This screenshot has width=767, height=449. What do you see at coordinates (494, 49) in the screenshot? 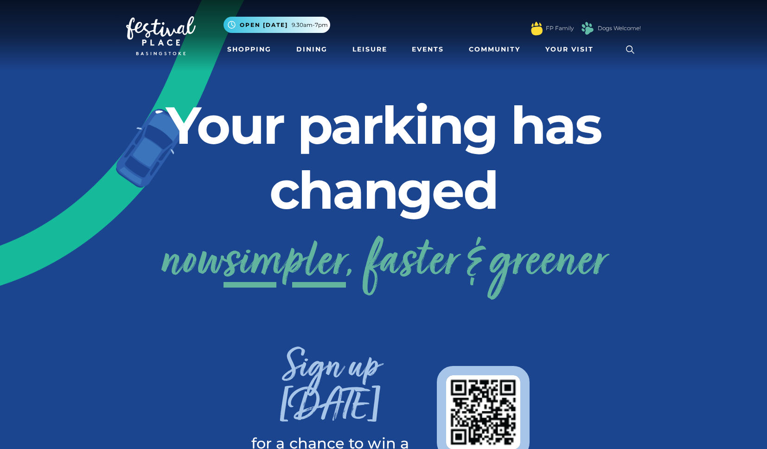
I see `a: Community` at bounding box center [494, 49].